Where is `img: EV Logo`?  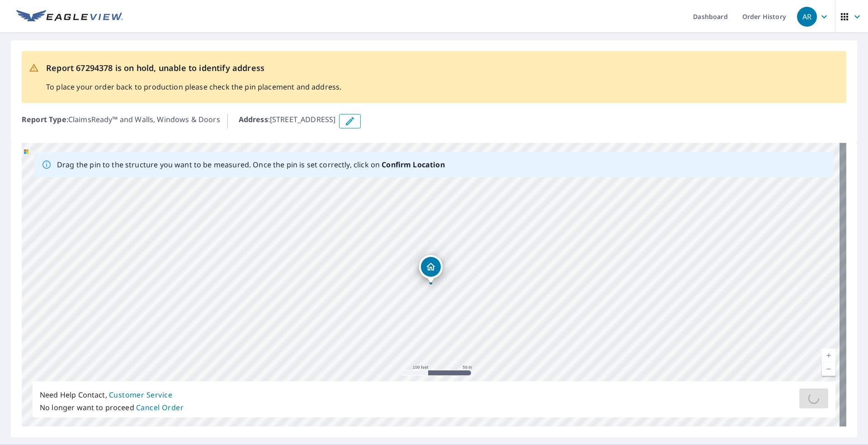
img: EV Logo is located at coordinates (69, 17).